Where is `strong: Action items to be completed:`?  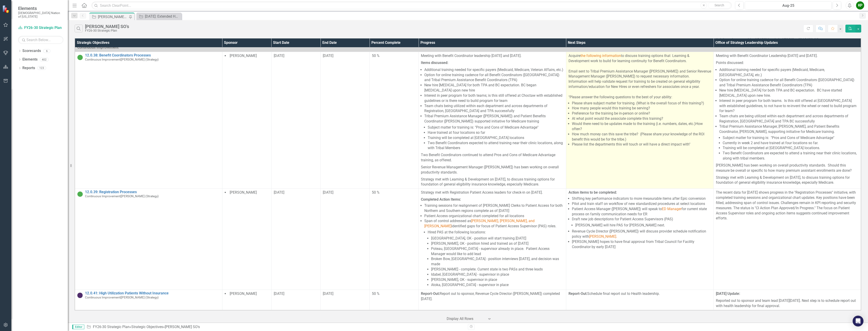
strong: Action items to be completed: is located at coordinates (593, 192).